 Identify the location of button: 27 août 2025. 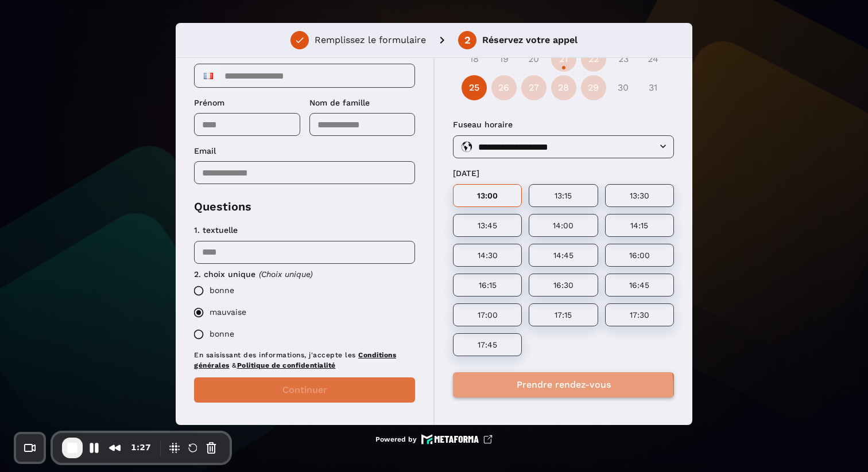
(534, 88).